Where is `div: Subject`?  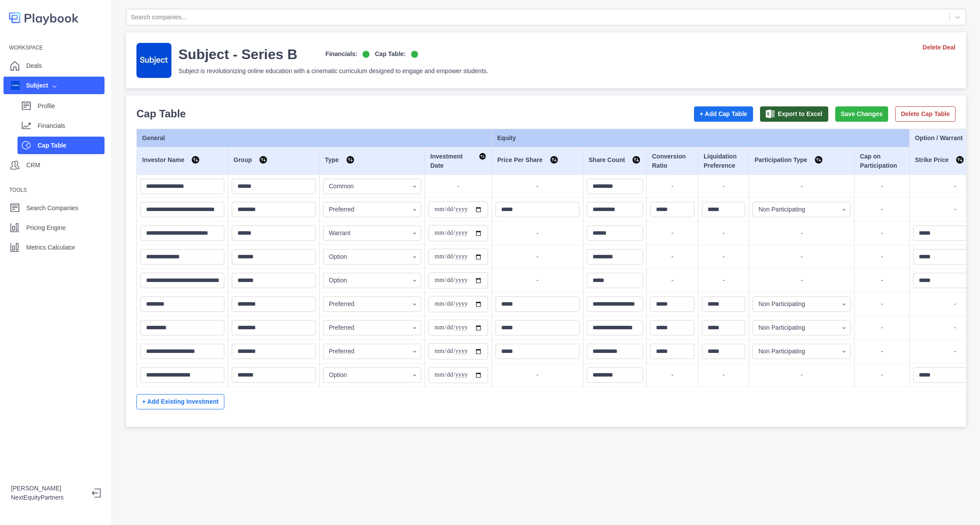 div: Subject is located at coordinates (30, 86).